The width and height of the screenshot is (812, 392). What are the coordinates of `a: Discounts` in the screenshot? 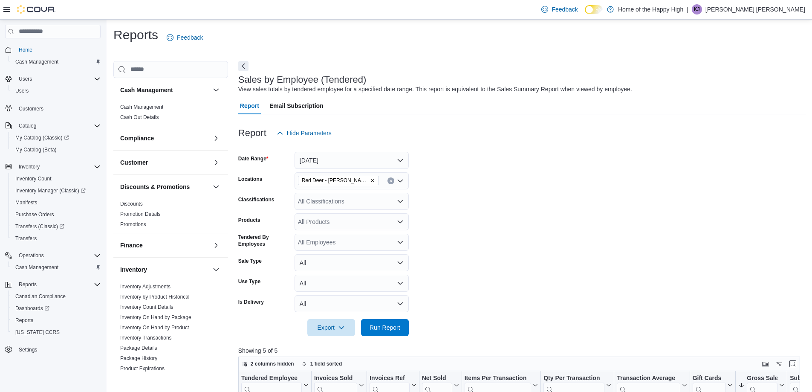 It's located at (131, 204).